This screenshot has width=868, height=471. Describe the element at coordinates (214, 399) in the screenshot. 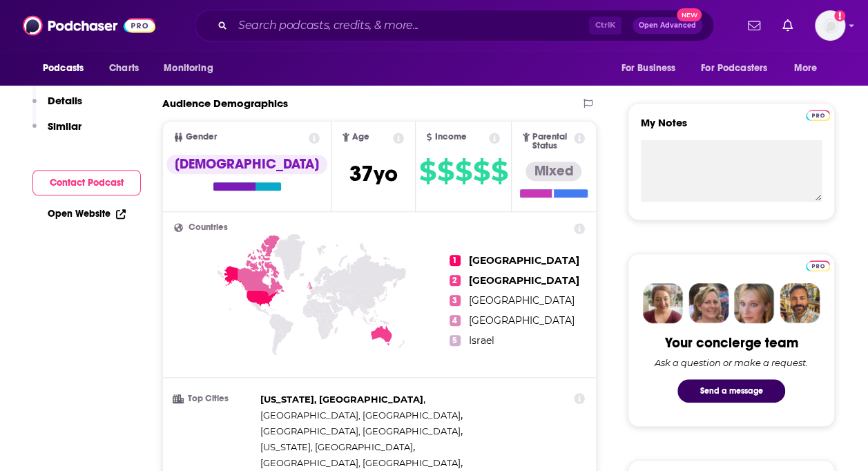

I see `h3: Top Cities` at that location.